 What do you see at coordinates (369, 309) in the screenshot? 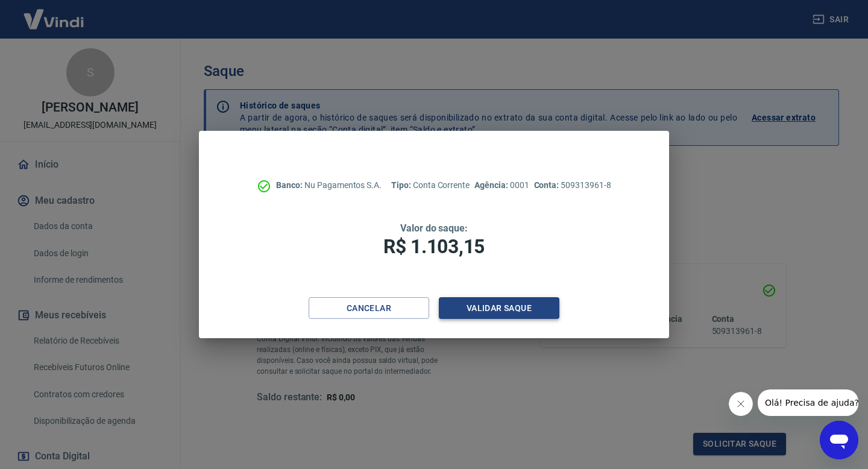
I see `button: Cancelar` at bounding box center [369, 309].